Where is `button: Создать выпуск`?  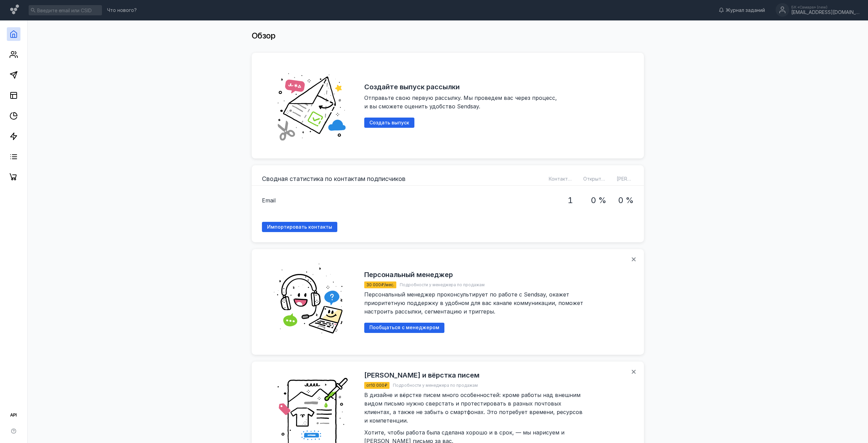
button: Создать выпуск is located at coordinates (389, 122).